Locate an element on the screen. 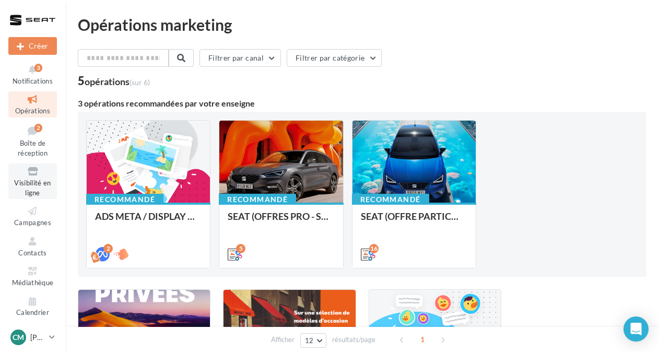  button: Filtrer par catégorie is located at coordinates (334, 58).